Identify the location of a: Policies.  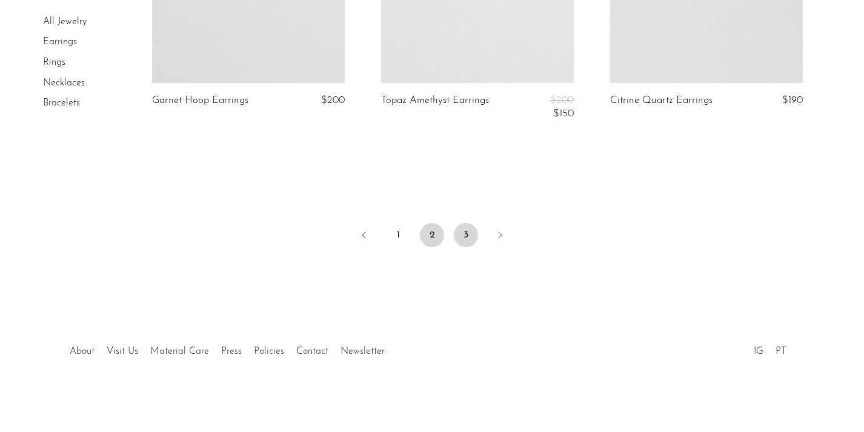
(269, 351).